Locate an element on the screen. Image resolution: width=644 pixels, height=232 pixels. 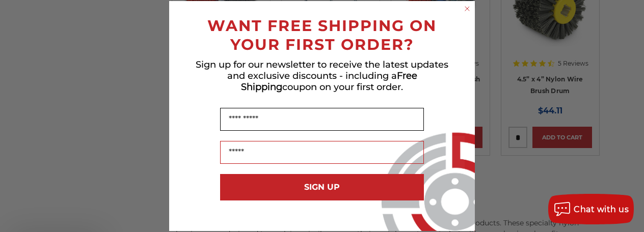
span: Sign up for our newsletter to receive the latest updates and exclusive discounts - including a co... is located at coordinates (322, 76).